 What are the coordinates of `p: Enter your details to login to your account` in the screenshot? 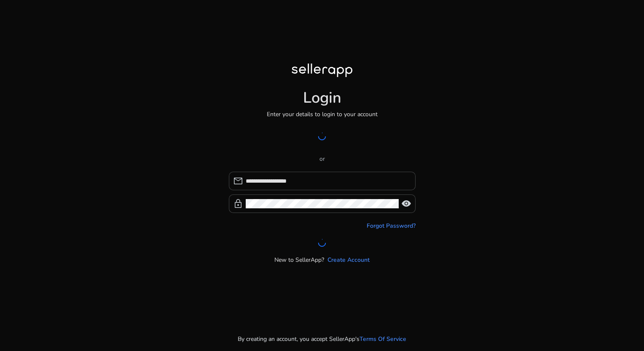 It's located at (322, 114).